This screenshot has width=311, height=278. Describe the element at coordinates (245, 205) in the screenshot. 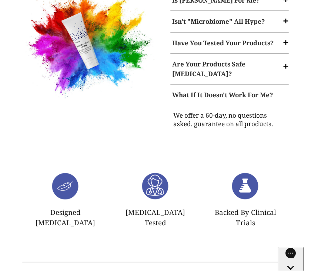

I see `div: Load slide 3` at that location.